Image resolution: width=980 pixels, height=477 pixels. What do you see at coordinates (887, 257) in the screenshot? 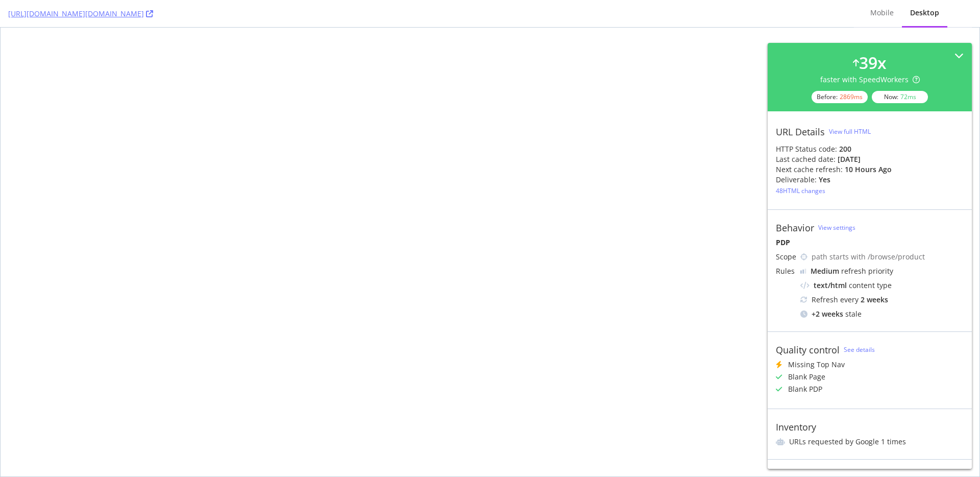
I see `div: path starts with /browse/product` at bounding box center [887, 257].